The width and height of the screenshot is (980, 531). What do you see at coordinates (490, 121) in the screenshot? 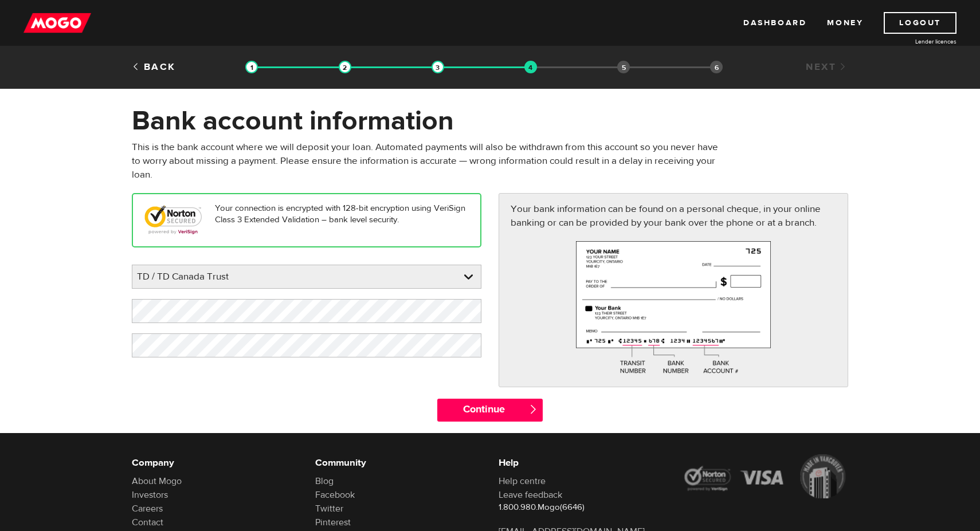
I see `h1: Bank account information` at bounding box center [490, 121].